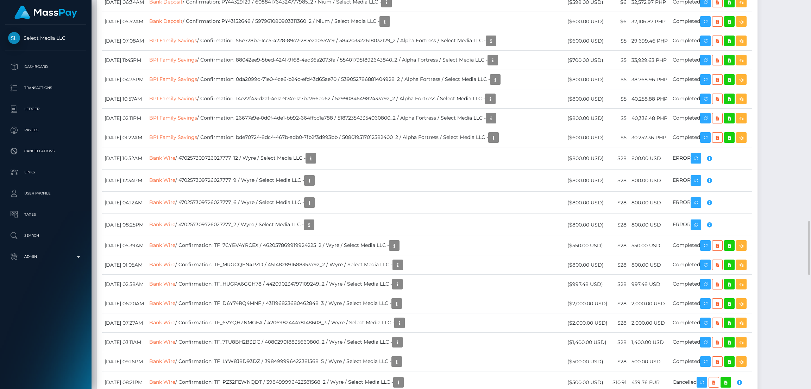 The image size is (811, 389). I want to click on td: 30,252.36 PHP, so click(649, 138).